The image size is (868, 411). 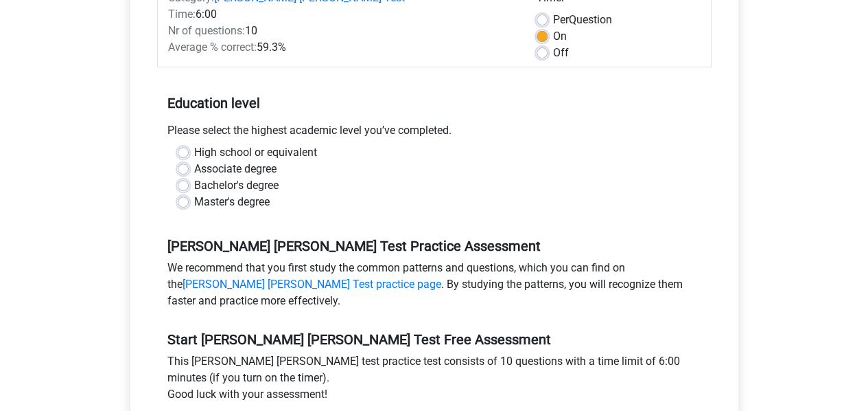 I want to click on label: On, so click(x=560, y=37).